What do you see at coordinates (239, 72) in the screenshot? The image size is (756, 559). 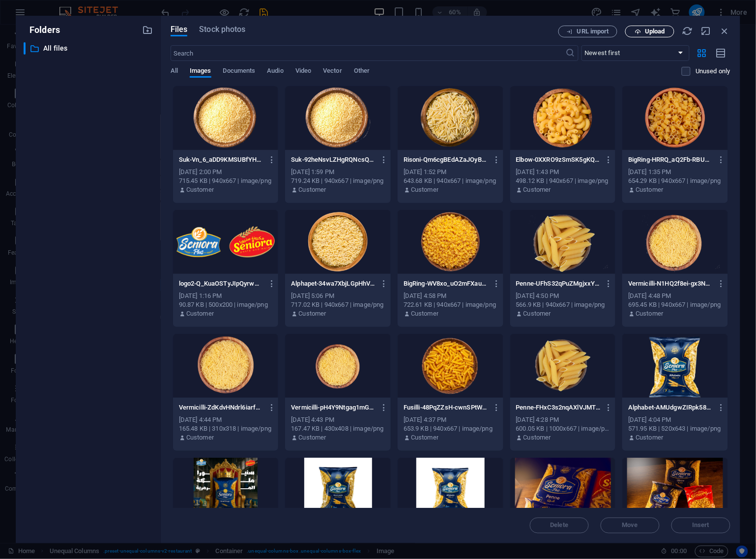 I see `span: Documents` at bounding box center [239, 72].